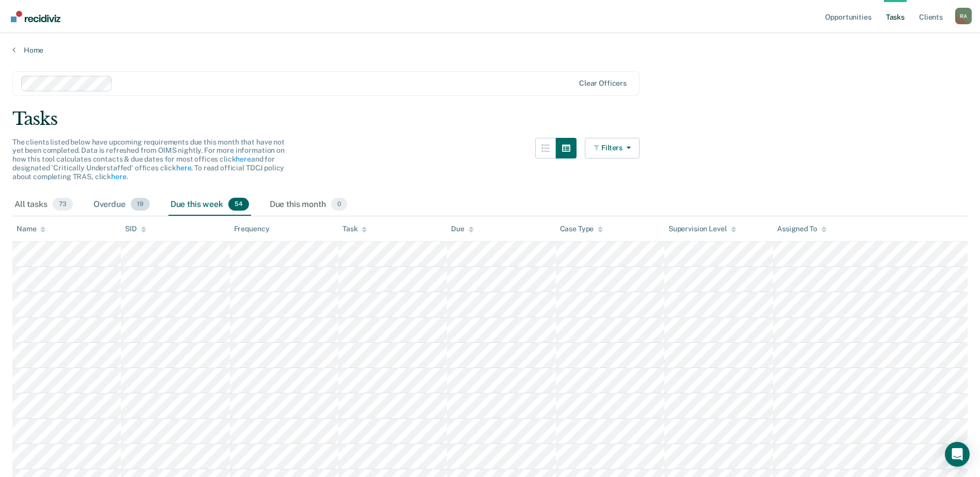  I want to click on span: 0, so click(339, 204).